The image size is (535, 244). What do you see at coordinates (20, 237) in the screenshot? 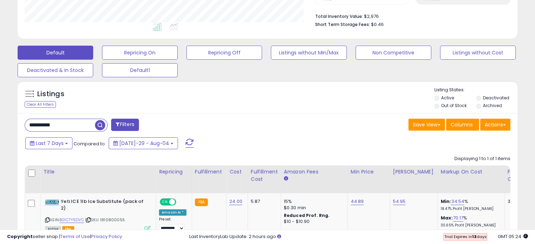
I see `strong: Copyright` at bounding box center [20, 237].